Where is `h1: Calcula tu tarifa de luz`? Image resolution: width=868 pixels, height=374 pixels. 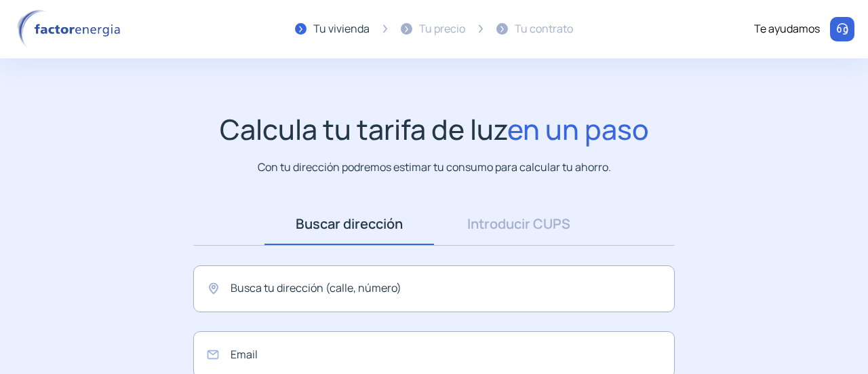 h1: Calcula tu tarifa de luz is located at coordinates (434, 129).